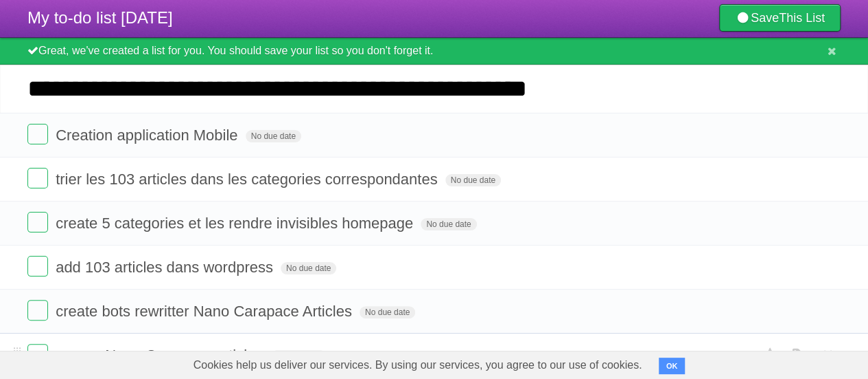 The image size is (868, 379). I want to click on button: OK, so click(672, 365).